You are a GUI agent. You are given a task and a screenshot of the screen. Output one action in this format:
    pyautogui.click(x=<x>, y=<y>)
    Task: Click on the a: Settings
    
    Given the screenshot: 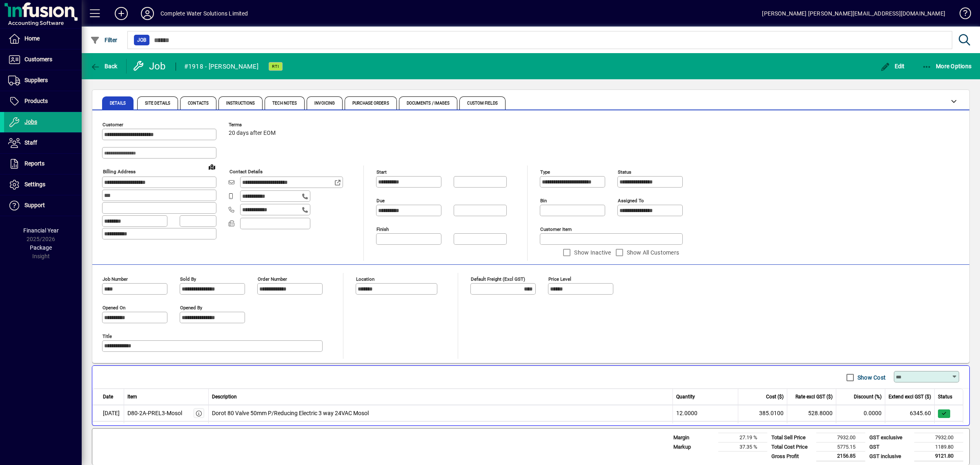 What is the action you would take?
    pyautogui.click(x=43, y=185)
    